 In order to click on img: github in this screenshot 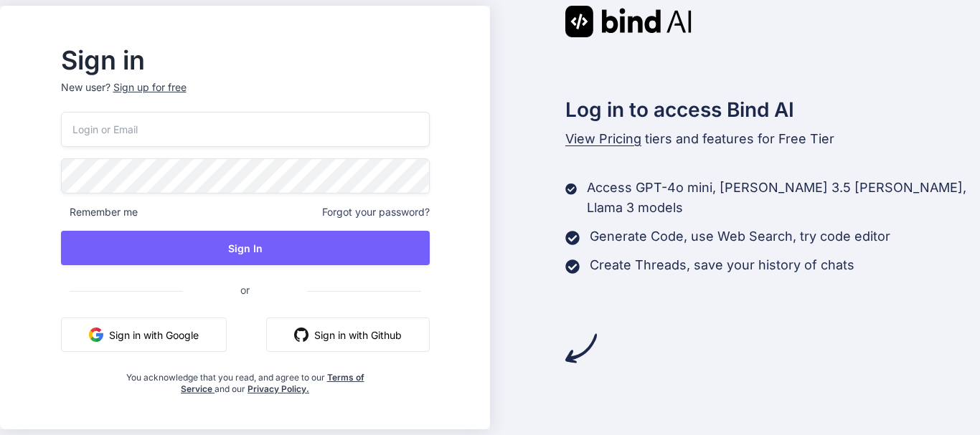, I will do `click(301, 335)`.